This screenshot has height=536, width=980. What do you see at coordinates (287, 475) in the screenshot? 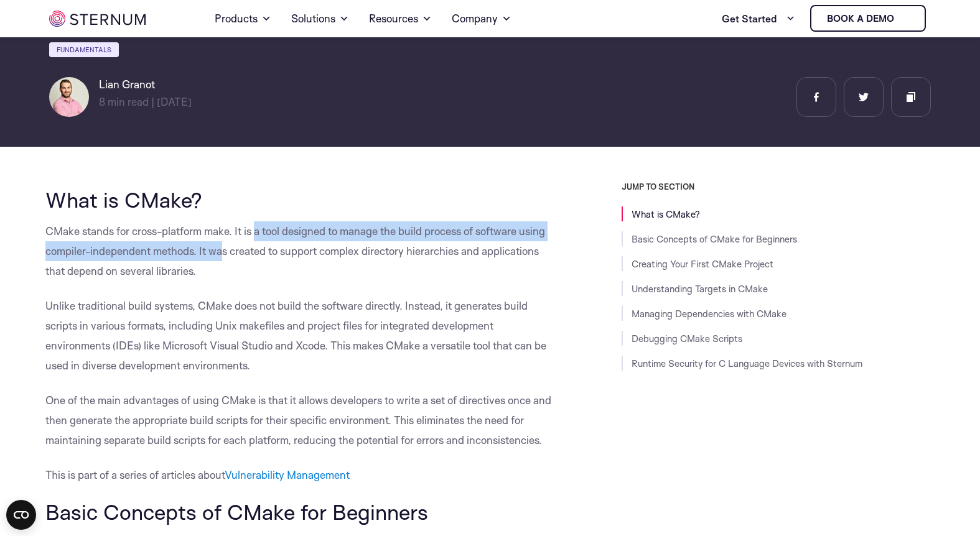
I see `a: Vulnerability Management` at bounding box center [287, 475].